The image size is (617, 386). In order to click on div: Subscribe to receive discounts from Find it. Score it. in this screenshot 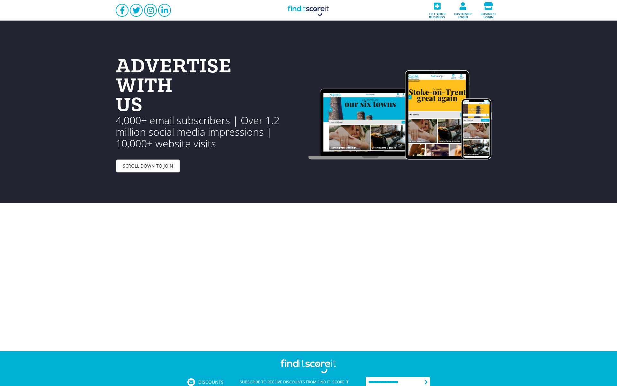, I will do `click(295, 382)`.